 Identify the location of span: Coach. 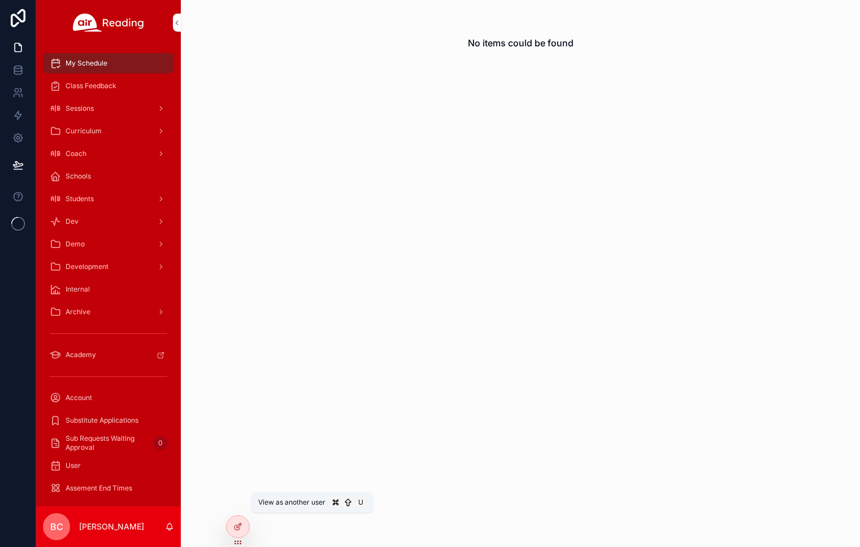
(76, 154).